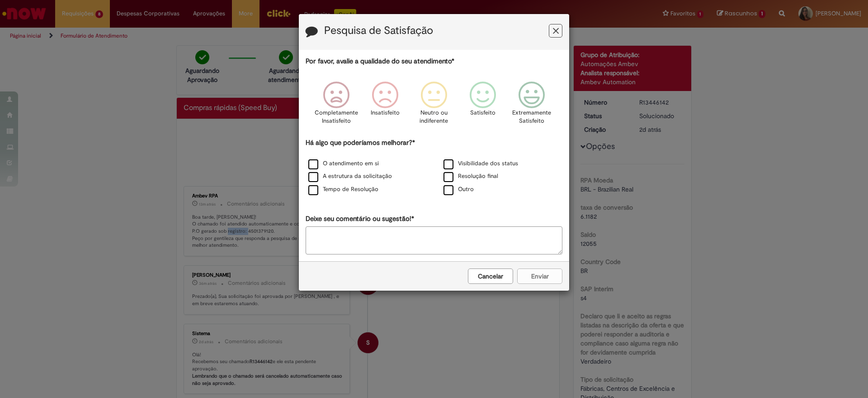 The width and height of the screenshot is (868, 398). Describe the element at coordinates (470, 176) in the screenshot. I see `label: Resolução final` at that location.